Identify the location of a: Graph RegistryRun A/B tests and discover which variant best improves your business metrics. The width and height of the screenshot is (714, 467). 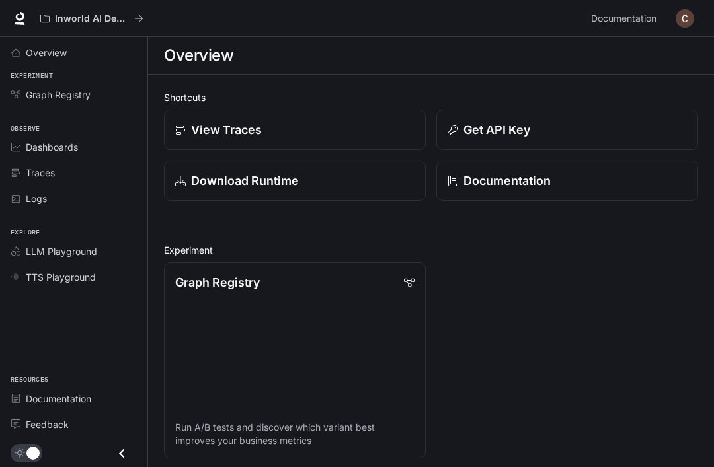
(295, 360).